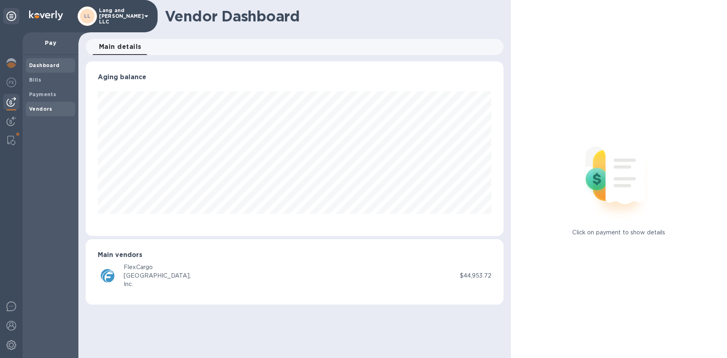 The width and height of the screenshot is (727, 358). I want to click on b: Vendors, so click(41, 109).